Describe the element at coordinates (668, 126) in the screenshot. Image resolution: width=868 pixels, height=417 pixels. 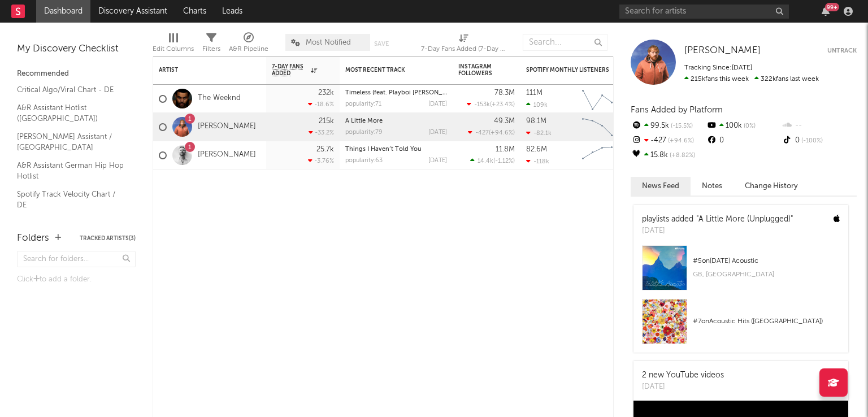
I see `div: 99.5k` at that location.